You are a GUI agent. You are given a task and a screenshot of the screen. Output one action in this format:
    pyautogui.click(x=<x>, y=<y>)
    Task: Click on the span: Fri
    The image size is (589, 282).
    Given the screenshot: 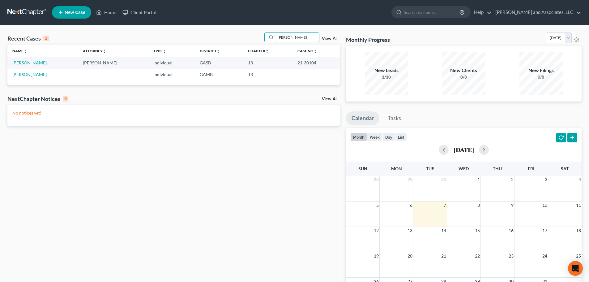 What is the action you would take?
    pyautogui.click(x=531, y=168)
    